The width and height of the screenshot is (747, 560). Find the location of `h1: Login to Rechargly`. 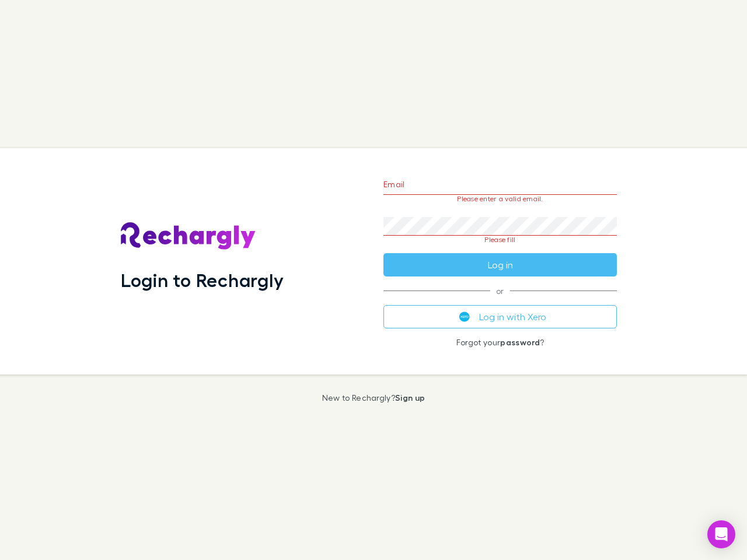

h1: Login to Rechargly is located at coordinates (202, 280).